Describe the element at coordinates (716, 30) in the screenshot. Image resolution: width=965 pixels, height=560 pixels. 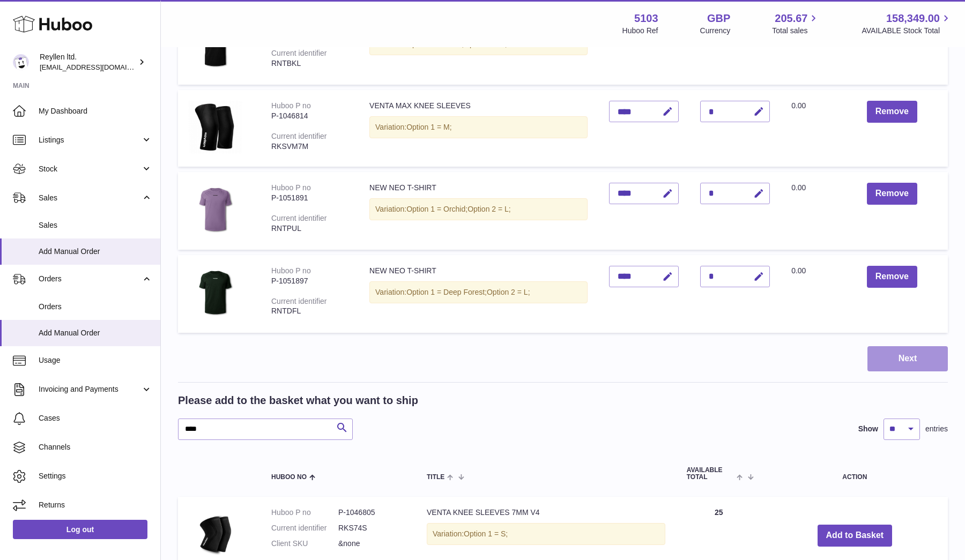
I see `div: Currency` at that location.